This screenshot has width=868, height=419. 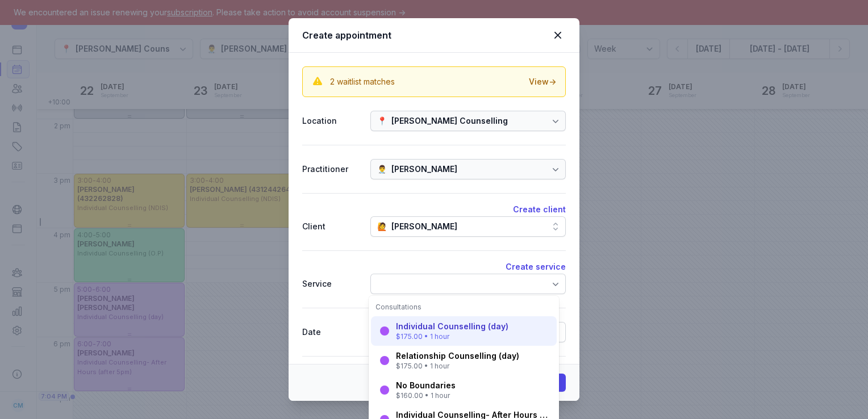 I want to click on div: Consultations, so click(x=463, y=307).